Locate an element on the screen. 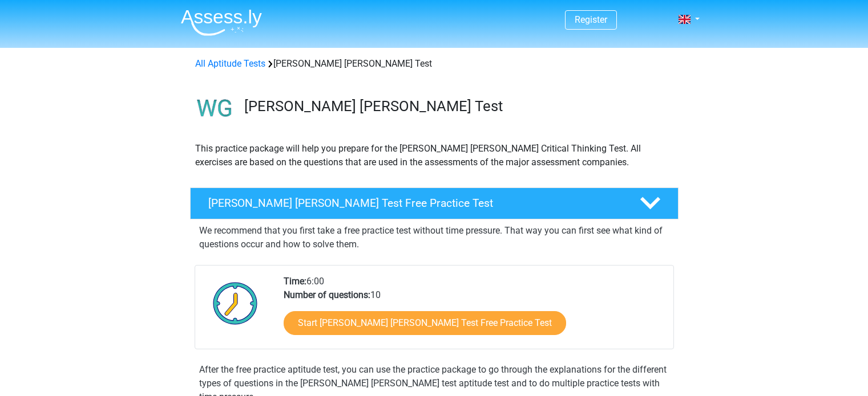 The width and height of the screenshot is (868, 396). a: Register is located at coordinates (591, 19).